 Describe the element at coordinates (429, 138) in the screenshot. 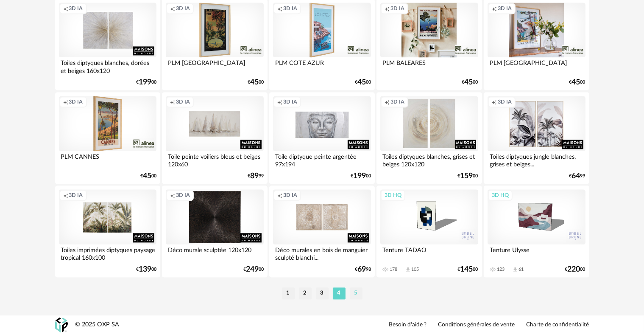

I see `a: Creation icon 3D IA Toiles diptyques blanches, grises et beiges 120x120 €15900` at that location.